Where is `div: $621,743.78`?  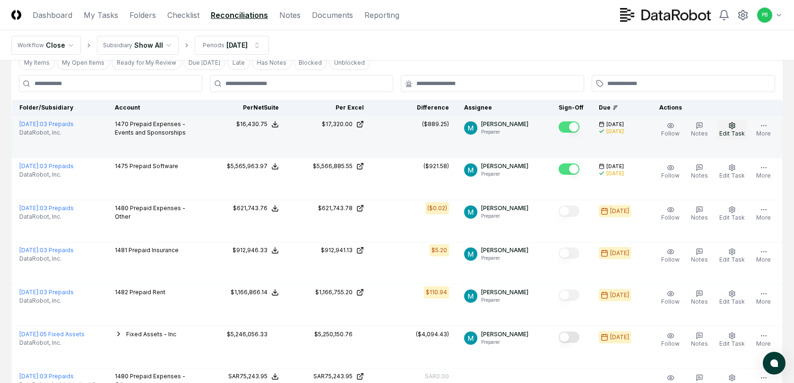 div: $621,743.78 is located at coordinates (335, 208).